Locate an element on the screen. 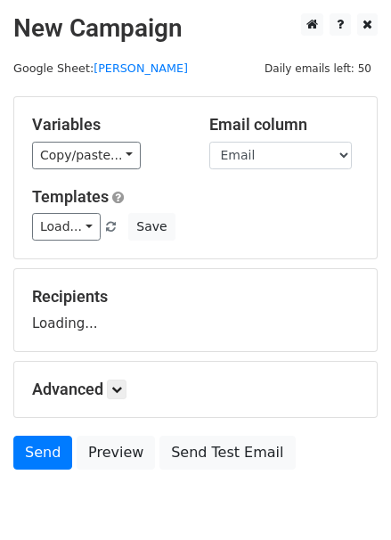 The width and height of the screenshot is (391, 540). h5: Advanced is located at coordinates (195, 390).